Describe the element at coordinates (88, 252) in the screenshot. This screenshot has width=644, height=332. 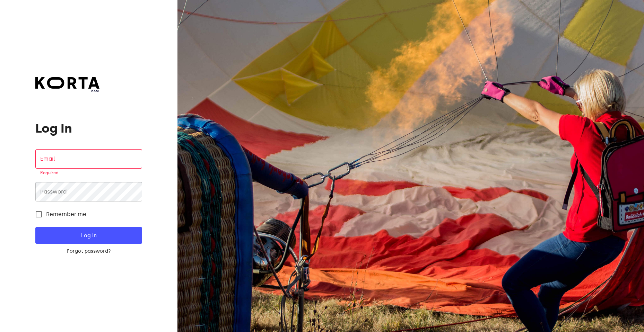
I see `a: Forgot password?` at that location.